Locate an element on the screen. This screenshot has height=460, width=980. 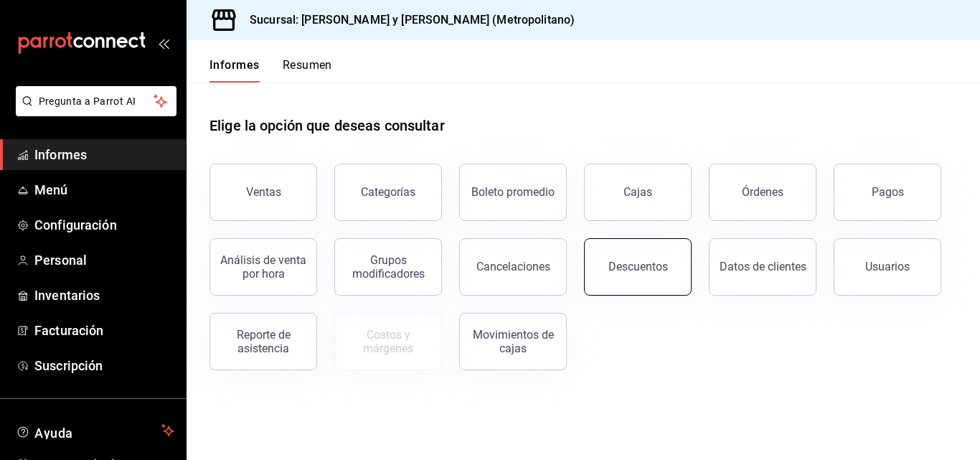
button: Usuarios is located at coordinates (887, 267).